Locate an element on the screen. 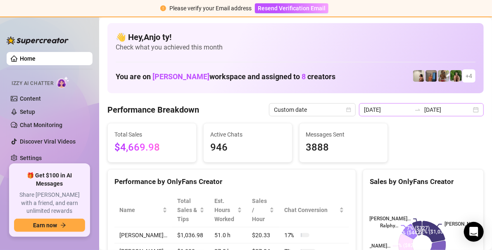  span: 3888 is located at coordinates (344, 148).